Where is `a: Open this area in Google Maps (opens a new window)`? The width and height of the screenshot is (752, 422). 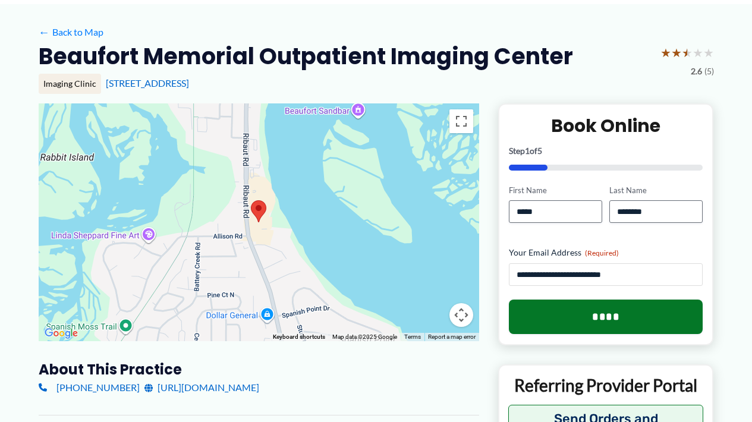
a: Open this area in Google Maps (opens a new window) is located at coordinates (61, 334).